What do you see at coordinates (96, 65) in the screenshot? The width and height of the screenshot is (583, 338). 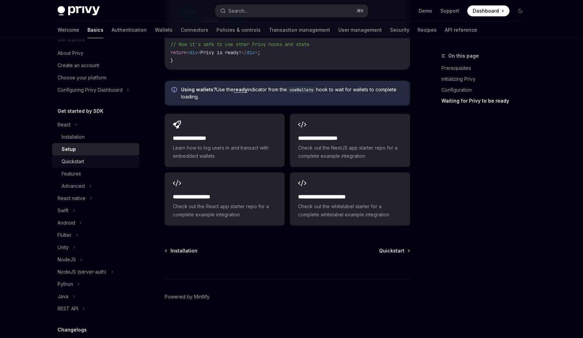 I see `a: Create an account` at bounding box center [96, 65].